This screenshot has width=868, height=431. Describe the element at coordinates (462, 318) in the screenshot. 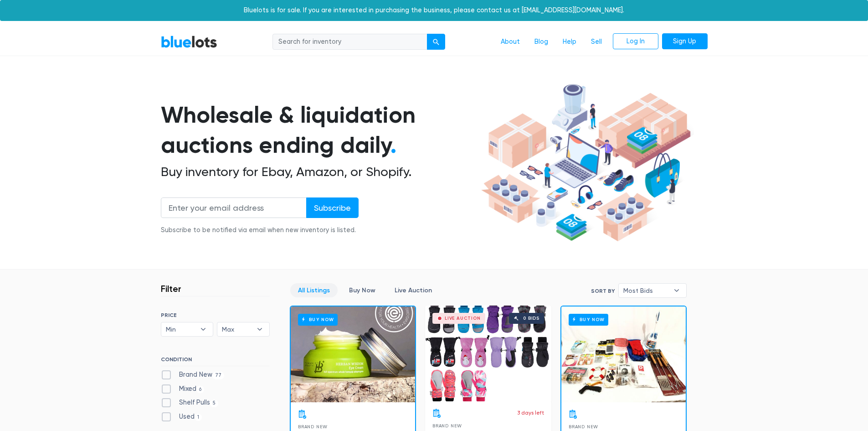

I see `div: Live Auction` at that location.